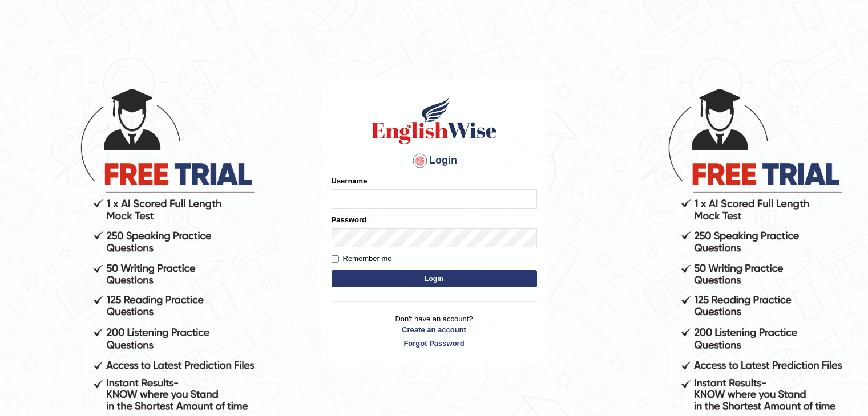 This screenshot has height=416, width=868. What do you see at coordinates (335, 259) in the screenshot?
I see `input: Remember me` at bounding box center [335, 259].